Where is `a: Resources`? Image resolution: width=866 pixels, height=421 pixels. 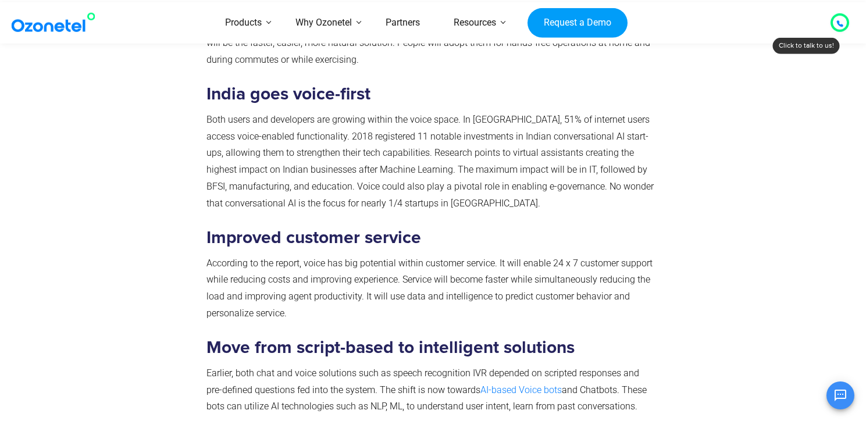 a: Resources is located at coordinates (475, 23).